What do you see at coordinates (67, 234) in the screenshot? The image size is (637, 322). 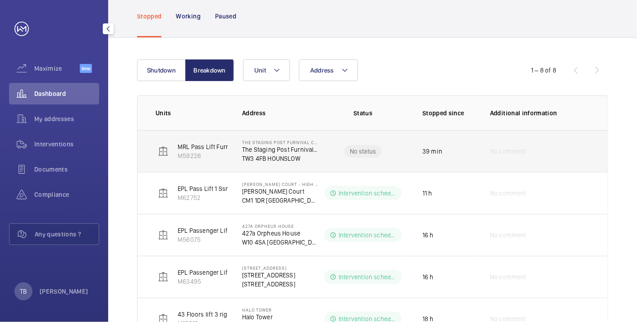 I see `span: Any questions ?` at bounding box center [67, 234].